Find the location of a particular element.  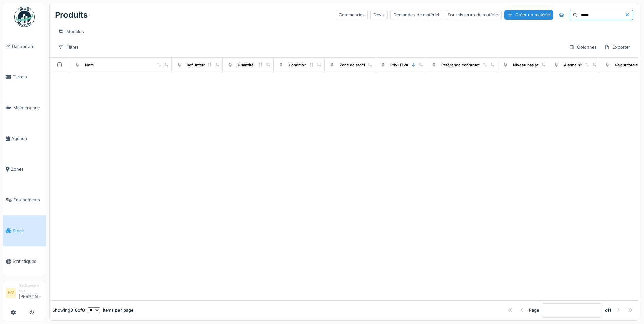

div: Colonnes is located at coordinates (583, 47).